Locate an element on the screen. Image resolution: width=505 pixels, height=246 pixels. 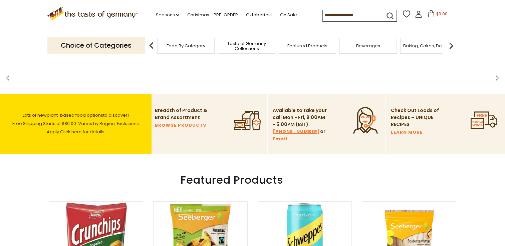
a: Christmas - PRE-ORDER is located at coordinates (213, 15).